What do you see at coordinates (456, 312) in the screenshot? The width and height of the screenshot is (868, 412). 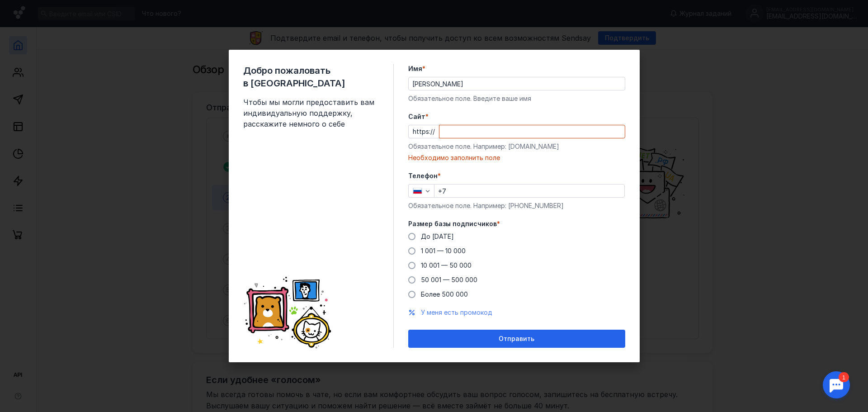 I see `span: У меня есть промокод` at bounding box center [456, 312].